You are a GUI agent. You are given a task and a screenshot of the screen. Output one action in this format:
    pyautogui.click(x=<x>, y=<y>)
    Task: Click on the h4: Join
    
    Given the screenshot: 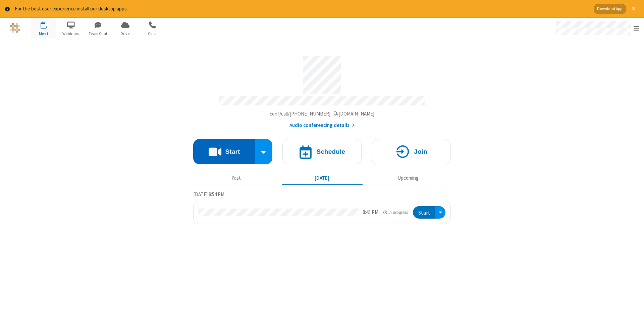 What is the action you would take?
    pyautogui.click(x=421, y=151)
    